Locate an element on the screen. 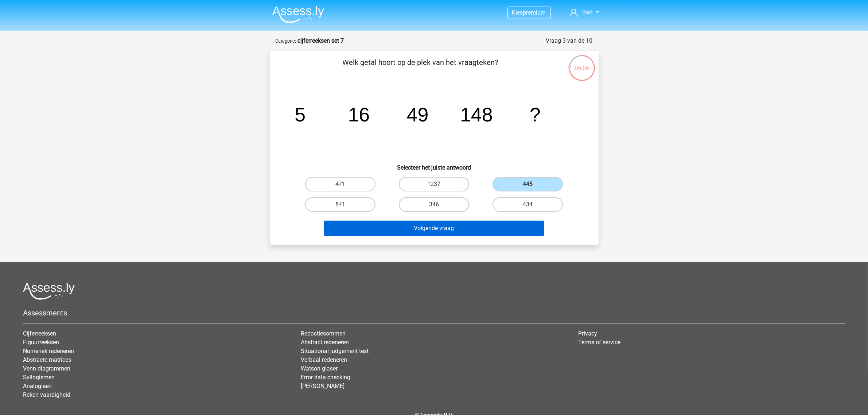  a: Reken vaardigheid is located at coordinates (46, 394).